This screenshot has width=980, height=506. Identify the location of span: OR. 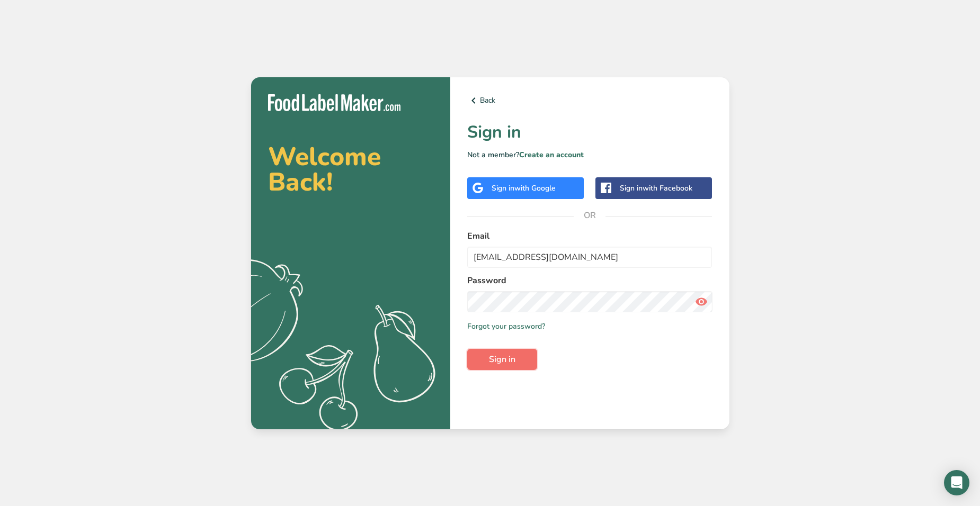
(590, 216).